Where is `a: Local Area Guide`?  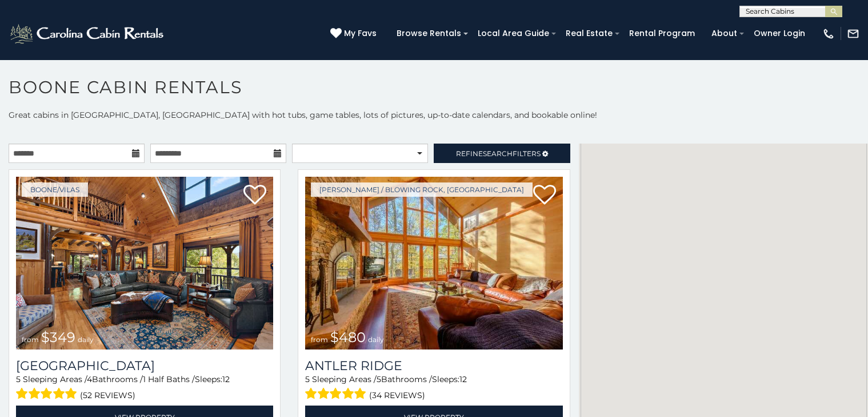
a: Local Area Guide is located at coordinates (513, 33).